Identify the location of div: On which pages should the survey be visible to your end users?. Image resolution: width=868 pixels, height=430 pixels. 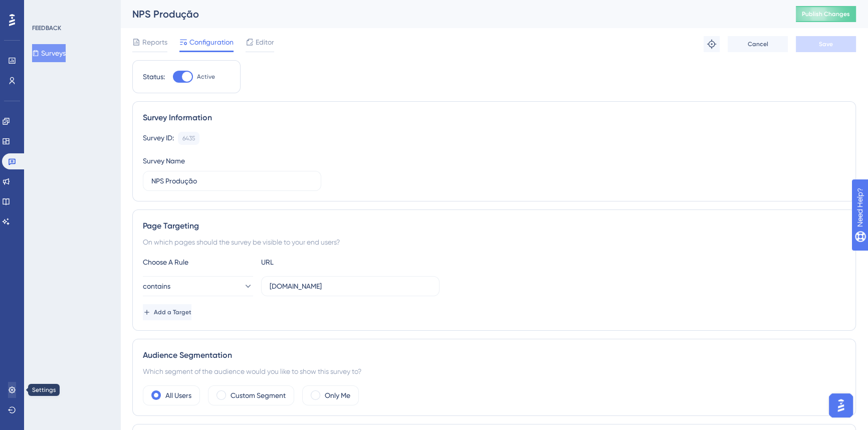
(494, 242).